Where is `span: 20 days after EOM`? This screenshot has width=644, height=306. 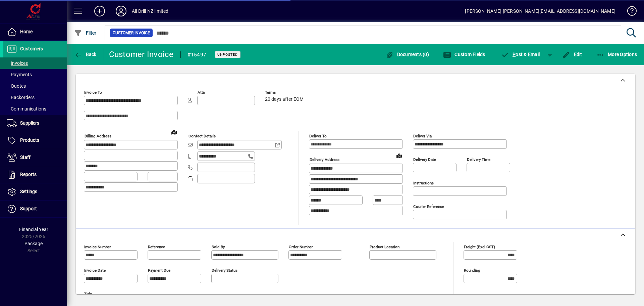
span: 20 days after EOM is located at coordinates (284, 100).